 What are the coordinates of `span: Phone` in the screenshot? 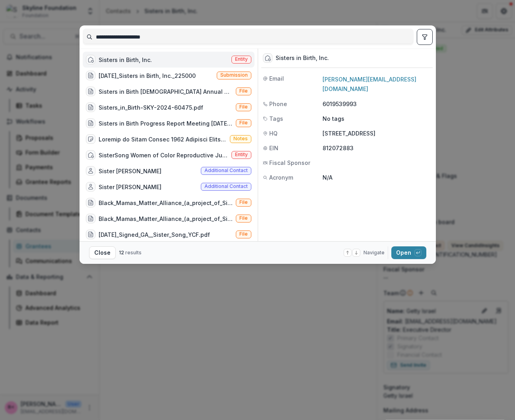 It's located at (278, 104).